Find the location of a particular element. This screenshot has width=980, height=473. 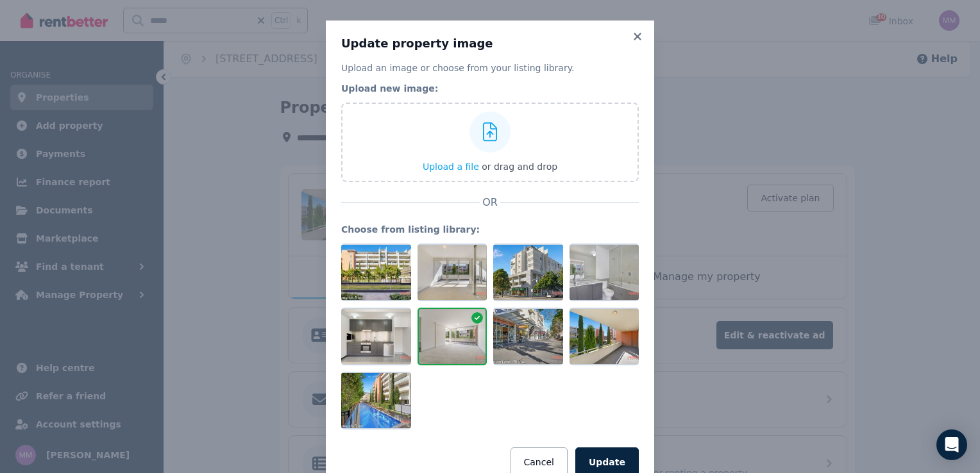

legend: Choose from listing library: is located at coordinates (490, 229).